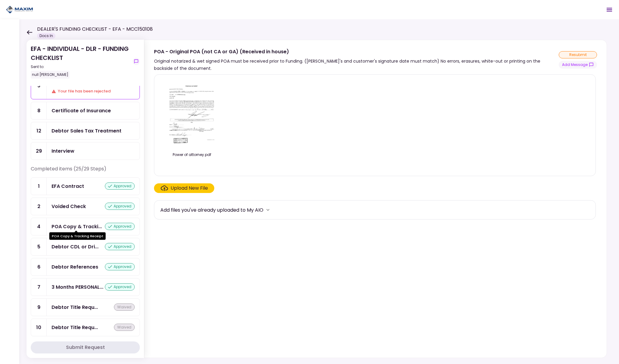 The width and height of the screenshot is (619, 364). I want to click on div: 3, so click(39, 86).